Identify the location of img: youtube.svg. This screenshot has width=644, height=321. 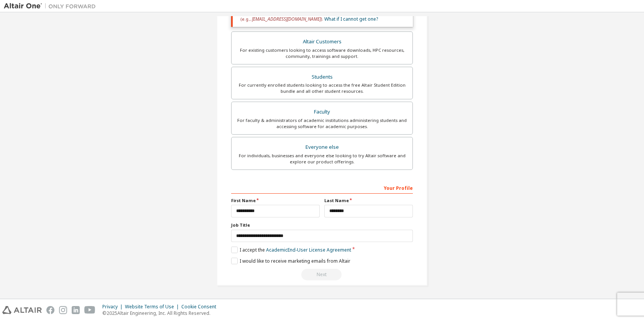
(90, 310).